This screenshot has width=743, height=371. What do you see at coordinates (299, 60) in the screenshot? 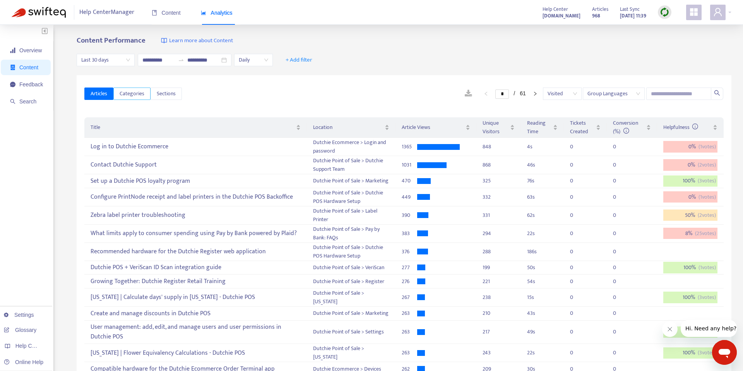
I see `button: + Add filter` at bounding box center [299, 60].